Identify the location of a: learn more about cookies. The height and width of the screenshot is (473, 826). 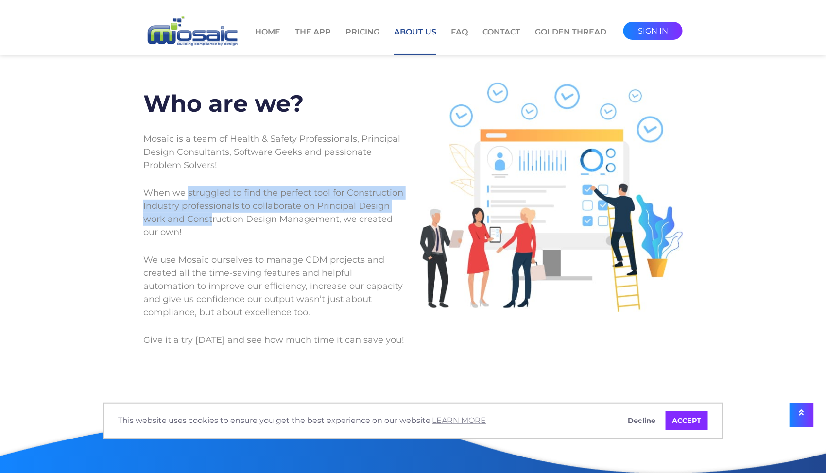
(459, 421).